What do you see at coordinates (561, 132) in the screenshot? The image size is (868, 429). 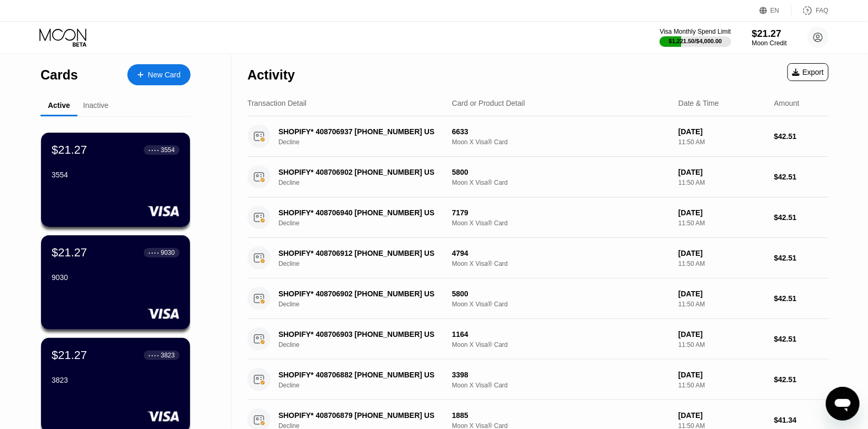 I see `div: 6633` at bounding box center [561, 132].